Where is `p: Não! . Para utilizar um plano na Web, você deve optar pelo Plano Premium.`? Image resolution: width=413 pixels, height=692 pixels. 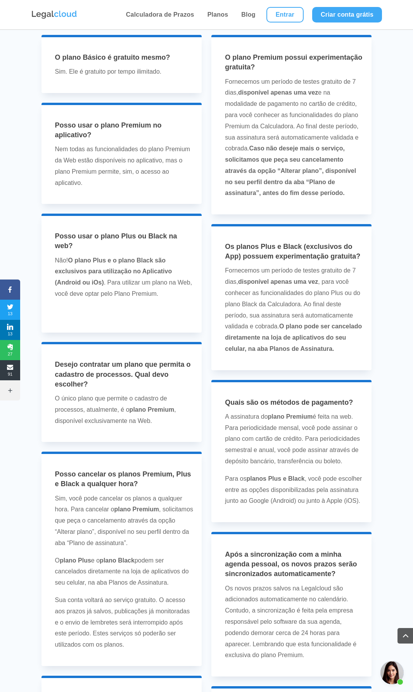
p: Não! . Para utilizar um plano na Web, você deve optar pelo Plano Premium. is located at coordinates (124, 280).